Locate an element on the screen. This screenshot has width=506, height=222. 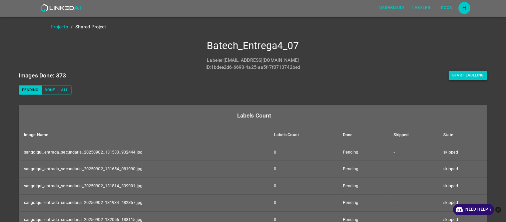
td: sangolqui_entrada_secundaria_20250902_131654_081990.jpg is located at coordinates (144, 169).